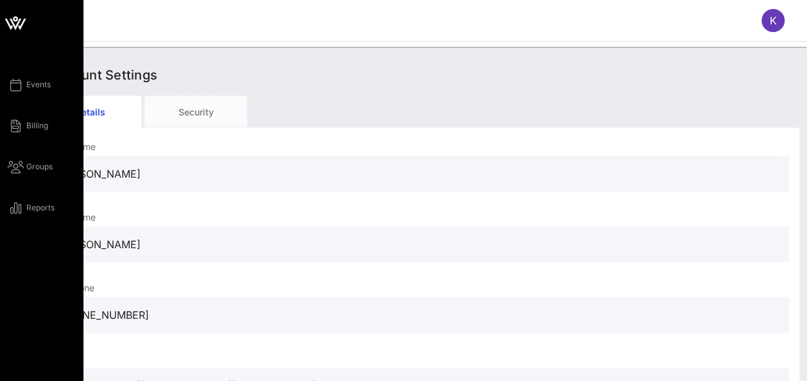 This screenshot has width=807, height=381. What do you see at coordinates (418, 218) in the screenshot?
I see `p: Last Name` at bounding box center [418, 218].